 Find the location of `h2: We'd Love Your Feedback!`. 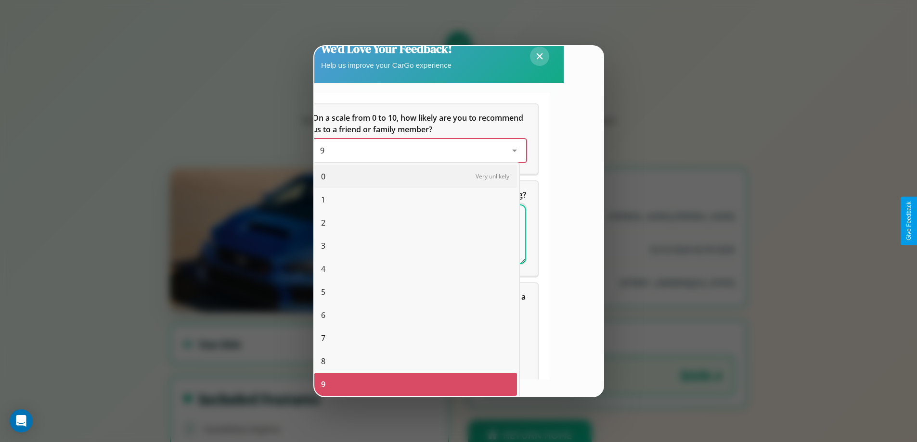

h2: We'd Love Your Feedback! is located at coordinates (386, 49).